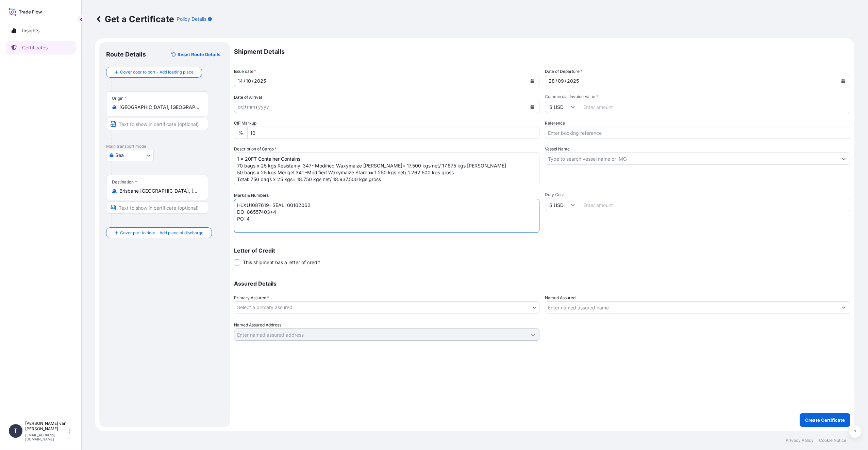  What do you see at coordinates (31, 31) in the screenshot?
I see `p: Insights` at bounding box center [31, 31].